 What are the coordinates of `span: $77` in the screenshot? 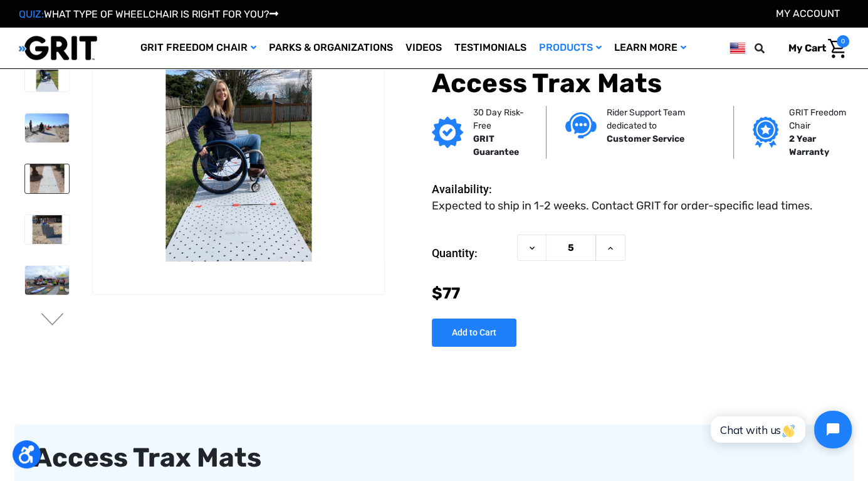 It's located at (445, 292).